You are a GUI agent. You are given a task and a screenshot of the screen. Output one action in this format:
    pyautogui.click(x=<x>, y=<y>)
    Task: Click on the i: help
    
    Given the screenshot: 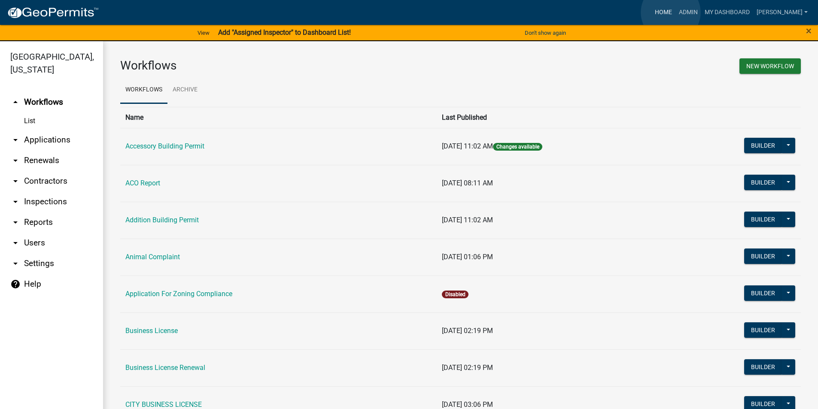 What is the action you would take?
    pyautogui.click(x=15, y=284)
    